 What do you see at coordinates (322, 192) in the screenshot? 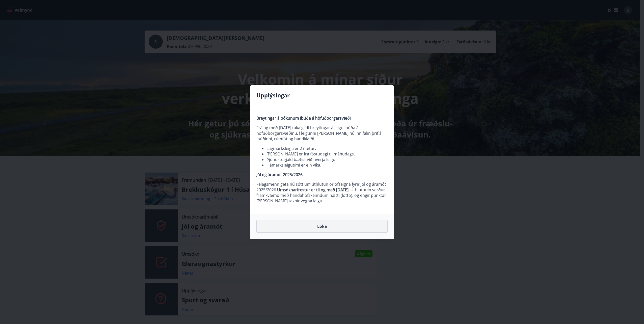
I see `p: Félagsmenn geta nú sótt um úthlutun orlofseigna fyrir jól og áramót 2025/2026. . Úthlutunin verðu...` at bounding box center [322, 192].